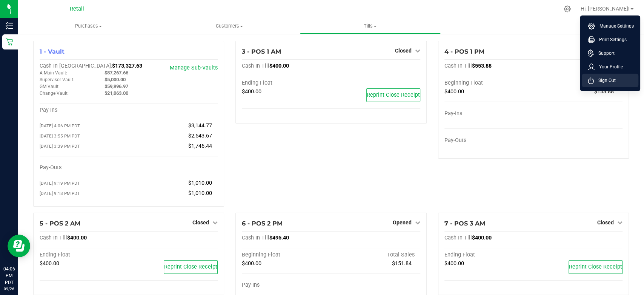 This screenshot has width=644, height=295. Describe the element at coordinates (612, 53) in the screenshot. I see `a: Support` at that location.